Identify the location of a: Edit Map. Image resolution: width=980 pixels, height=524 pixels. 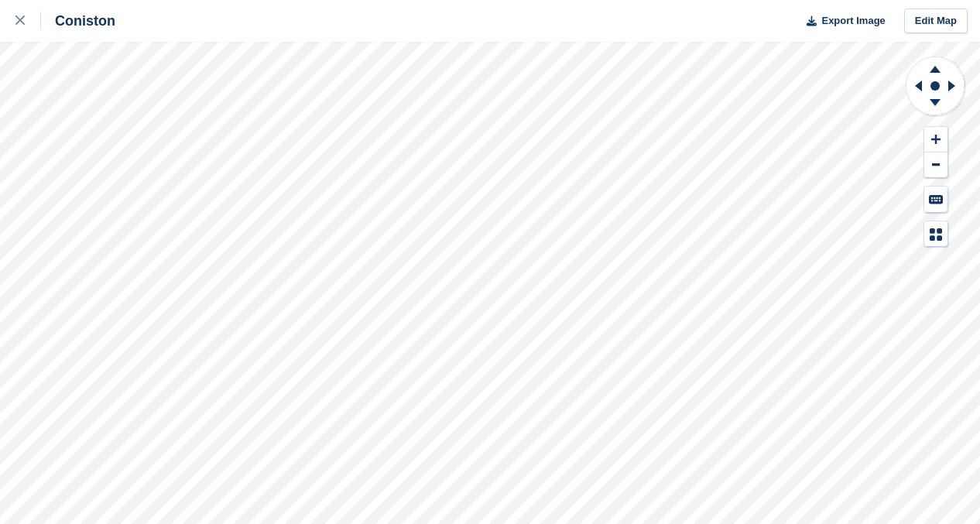
(936, 21).